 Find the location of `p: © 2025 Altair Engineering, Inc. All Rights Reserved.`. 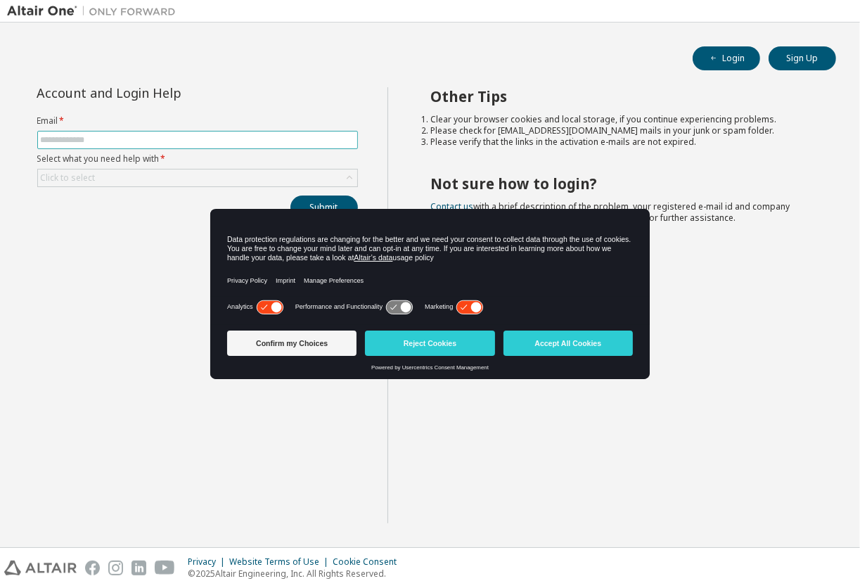

p: © 2025 Altair Engineering, Inc. All Rights Reserved. is located at coordinates (296, 573).